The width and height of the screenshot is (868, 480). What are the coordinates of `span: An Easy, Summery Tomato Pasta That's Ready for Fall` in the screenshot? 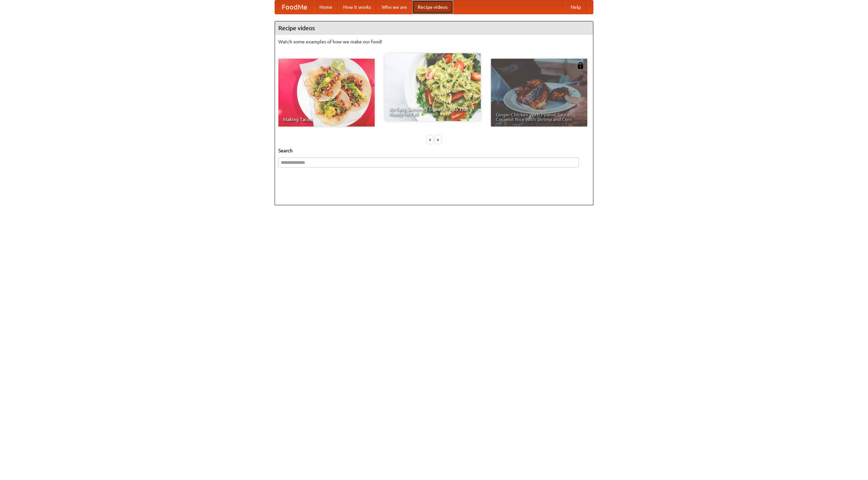 It's located at (433, 111).